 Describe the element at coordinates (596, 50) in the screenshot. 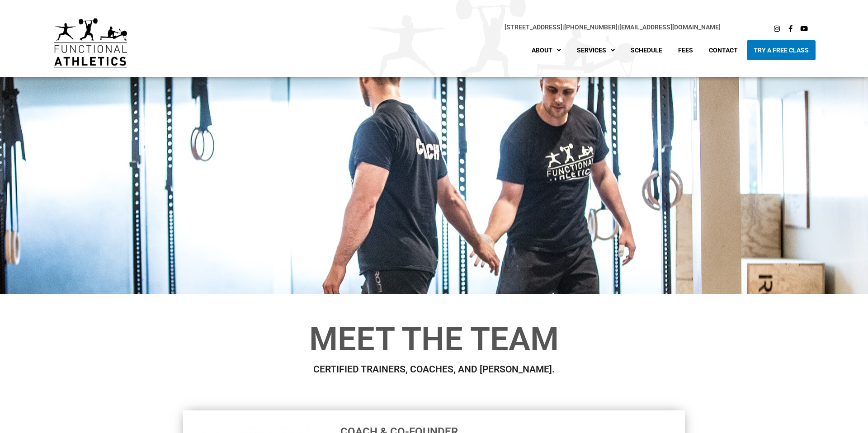

I see `a: Services` at that location.